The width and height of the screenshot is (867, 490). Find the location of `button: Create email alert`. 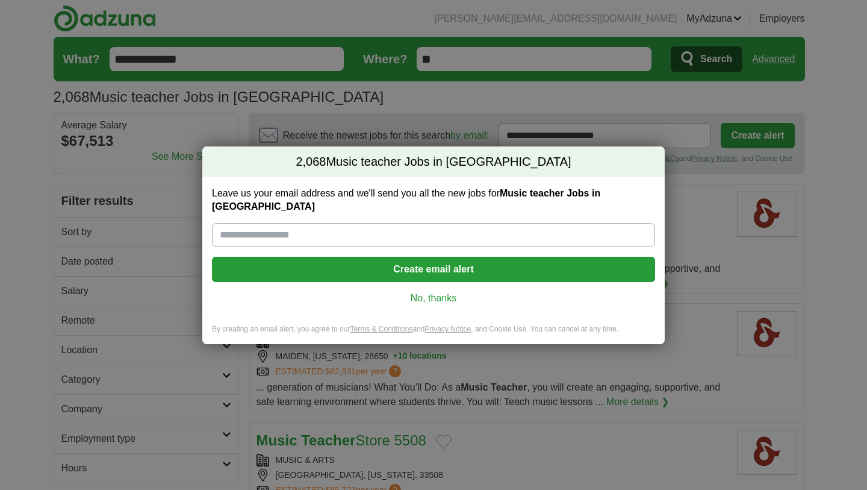

button: Create email alert is located at coordinates (434, 269).